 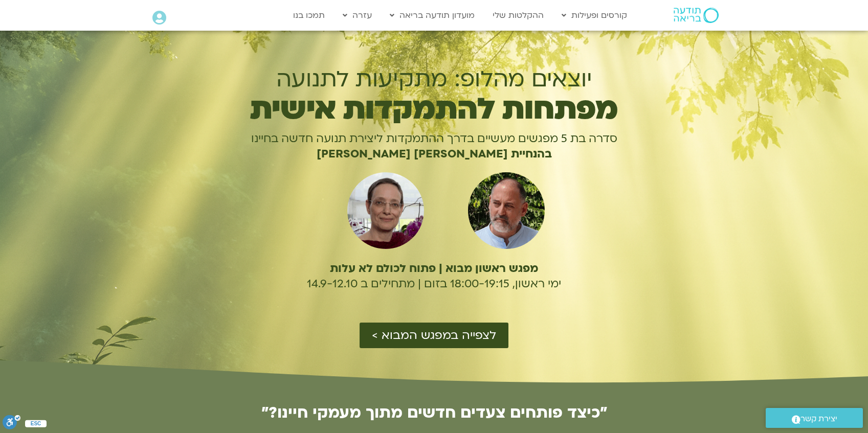 What do you see at coordinates (309, 15) in the screenshot?
I see `a: תמכו בנו` at bounding box center [309, 15].